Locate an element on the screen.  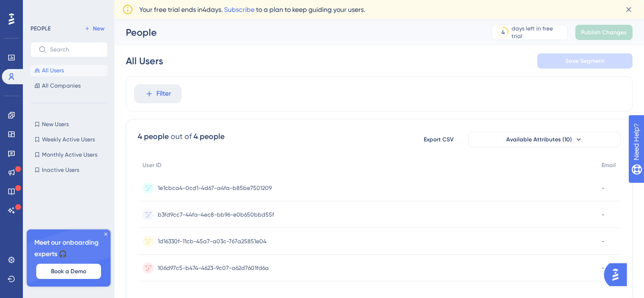
span: Publish Changes is located at coordinates (604, 32).